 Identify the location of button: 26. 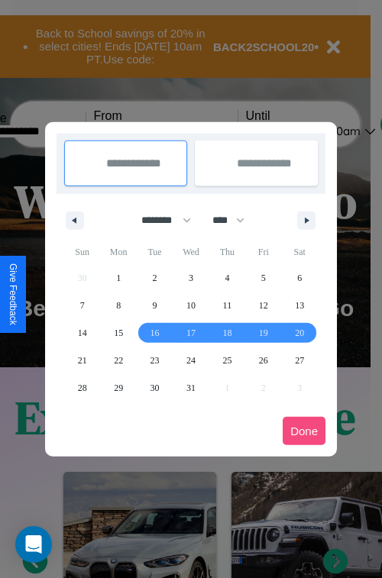
(263, 360).